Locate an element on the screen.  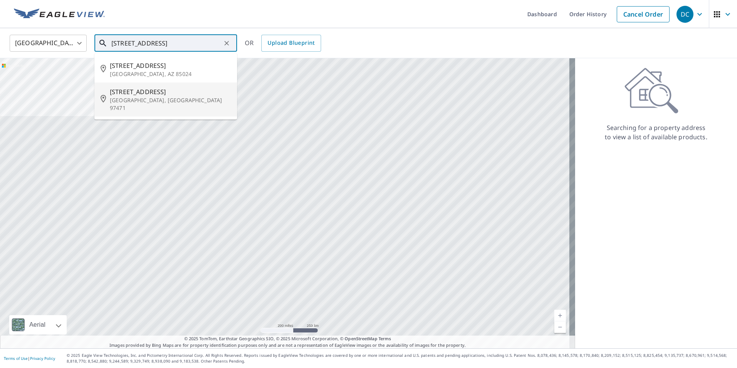
a: Cancel Order is located at coordinates (643, 14).